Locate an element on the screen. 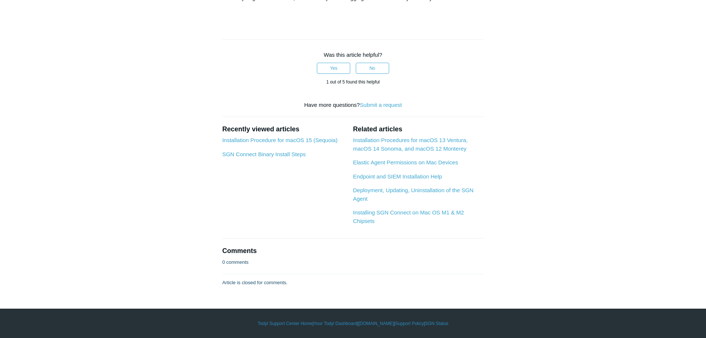 The height and width of the screenshot is (338, 706). h2: Recently viewed articles is located at coordinates (284, 129).